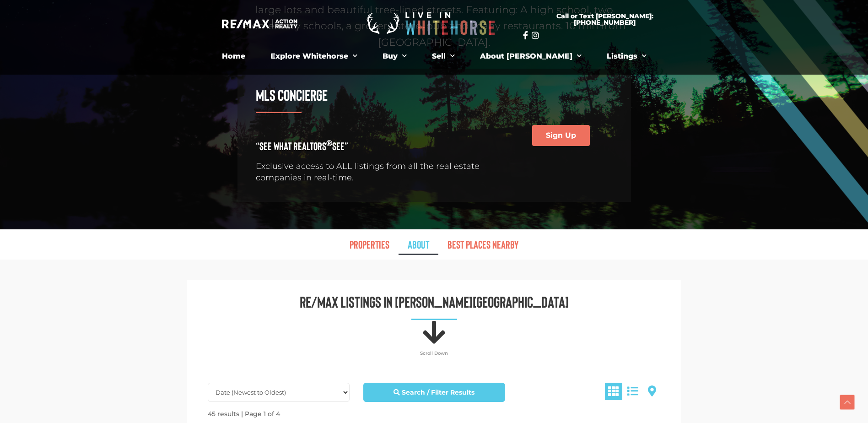  What do you see at coordinates (244, 414) in the screenshot?
I see `strong: 45 results | Page 1 of 4` at bounding box center [244, 414].